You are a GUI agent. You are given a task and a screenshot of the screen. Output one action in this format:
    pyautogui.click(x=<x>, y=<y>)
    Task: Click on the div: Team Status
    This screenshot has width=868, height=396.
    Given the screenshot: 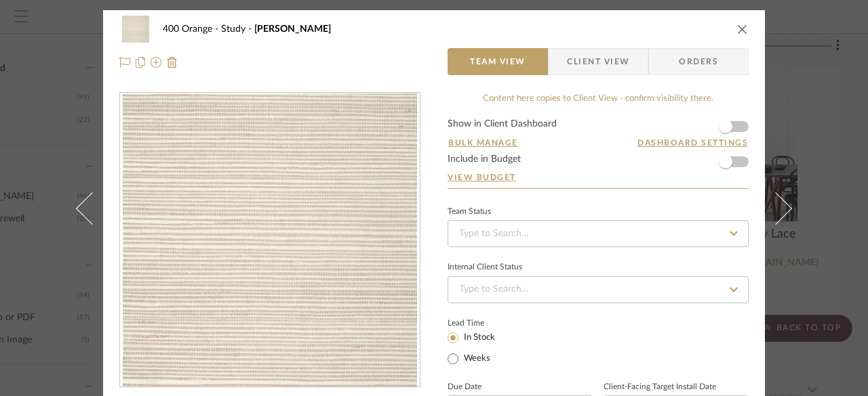 What is the action you would take?
    pyautogui.click(x=469, y=212)
    